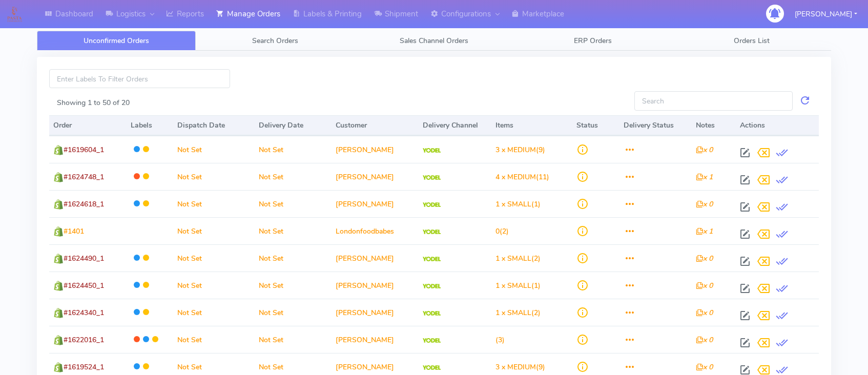 The image size is (868, 375). Describe the element at coordinates (116, 41) in the screenshot. I see `span: Unconfirmed Orders` at that location.